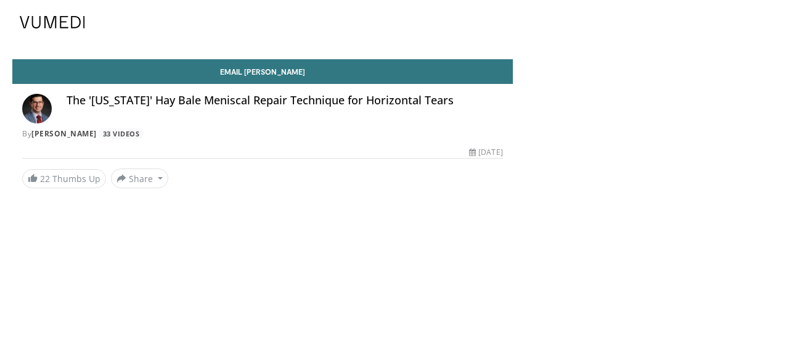 Image resolution: width=789 pixels, height=345 pixels. Describe the element at coordinates (45, 178) in the screenshot. I see `span: 22` at that location.